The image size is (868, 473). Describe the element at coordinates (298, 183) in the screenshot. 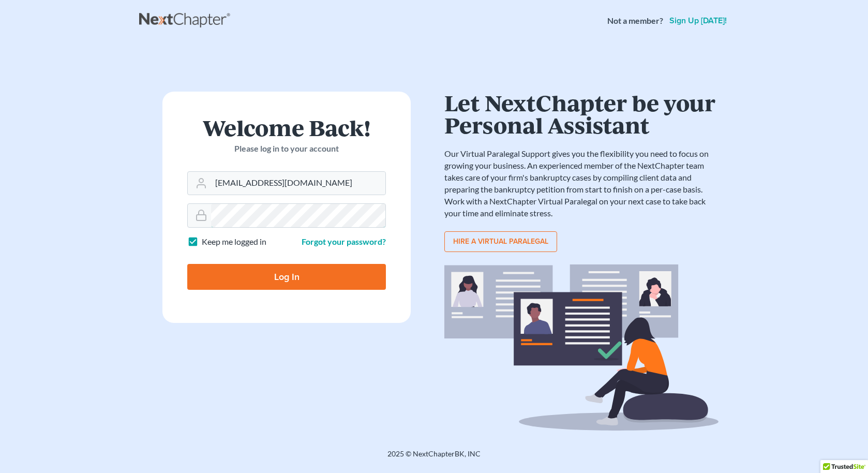

I see `input: Email Address` at that location.